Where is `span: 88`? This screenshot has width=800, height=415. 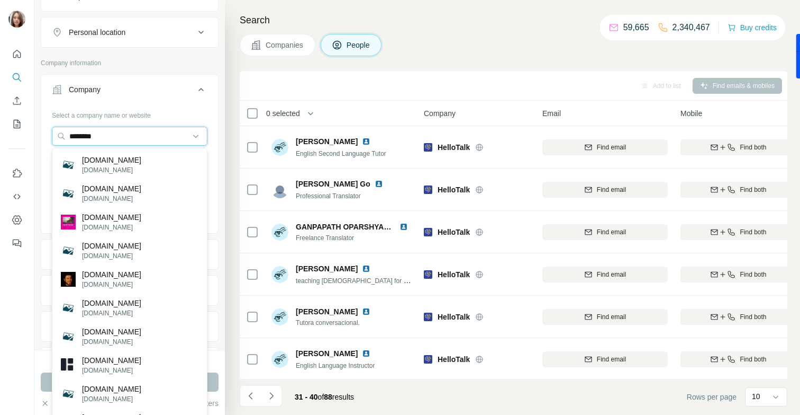
span: 88 is located at coordinates (328, 397).